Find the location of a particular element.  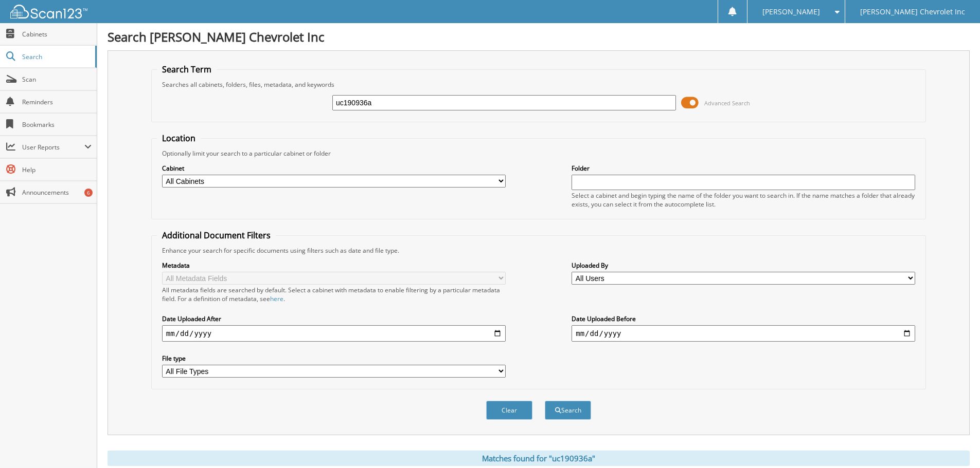

legend: Location is located at coordinates (178, 138).